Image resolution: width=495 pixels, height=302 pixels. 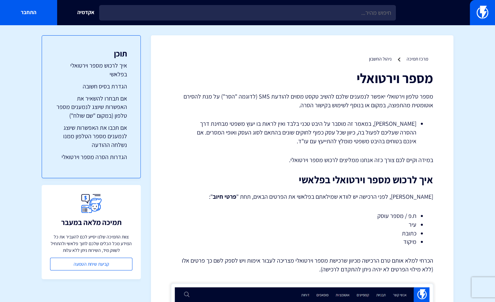 I want to click on a: אם תכבו את האפשרות שיוצג לנמענים מספר הטלפון ממנו נשלחה ההודעה, so click(x=91, y=136).